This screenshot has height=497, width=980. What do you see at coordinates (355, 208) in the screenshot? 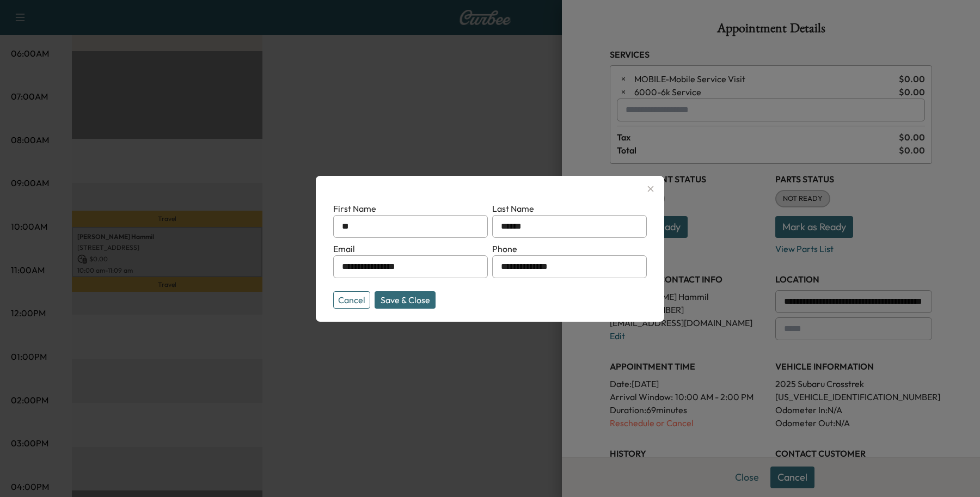
I see `label: First Name` at bounding box center [355, 208].